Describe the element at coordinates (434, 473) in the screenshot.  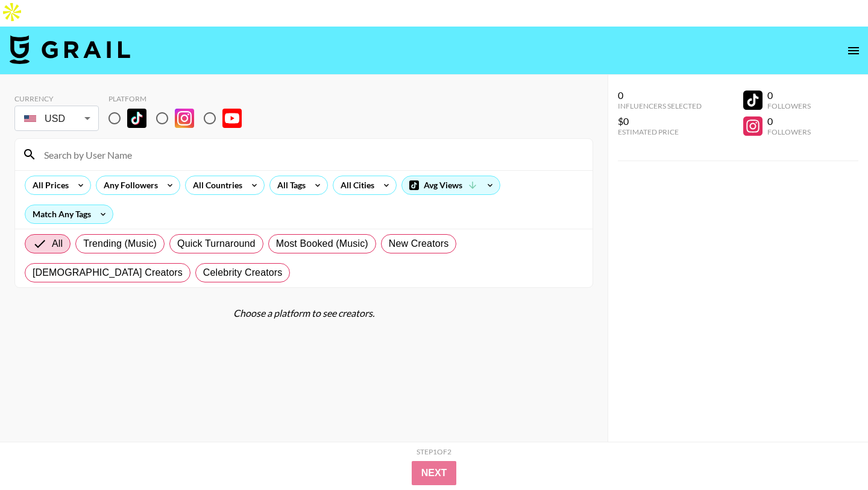
I see `button: Next` at that location.